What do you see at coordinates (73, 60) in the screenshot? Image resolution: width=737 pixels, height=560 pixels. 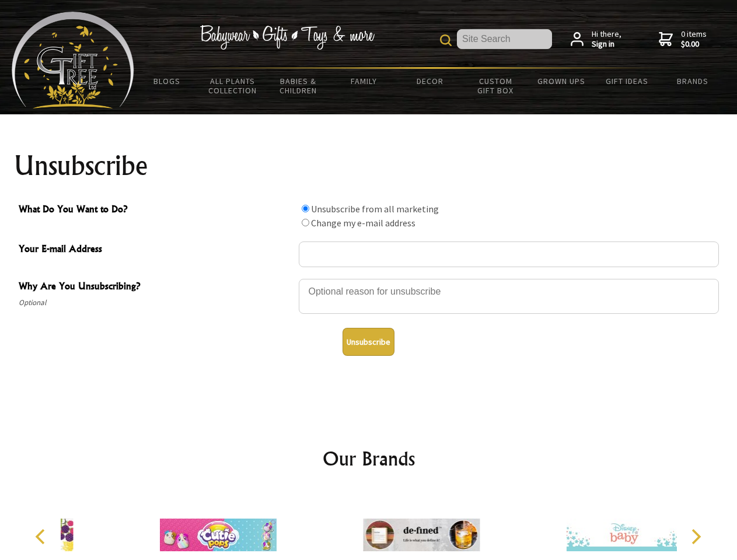 I see `img: Babyware - Gifts - Toys and more...` at bounding box center [73, 60].